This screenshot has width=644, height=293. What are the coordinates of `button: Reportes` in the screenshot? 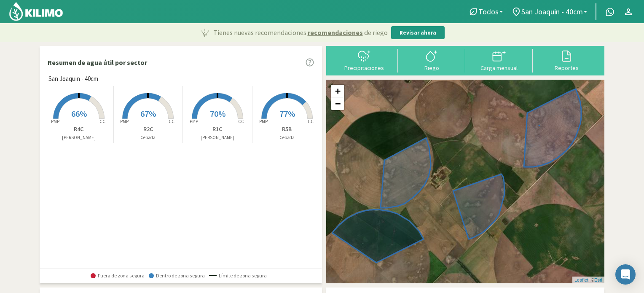 It's located at (567, 60).